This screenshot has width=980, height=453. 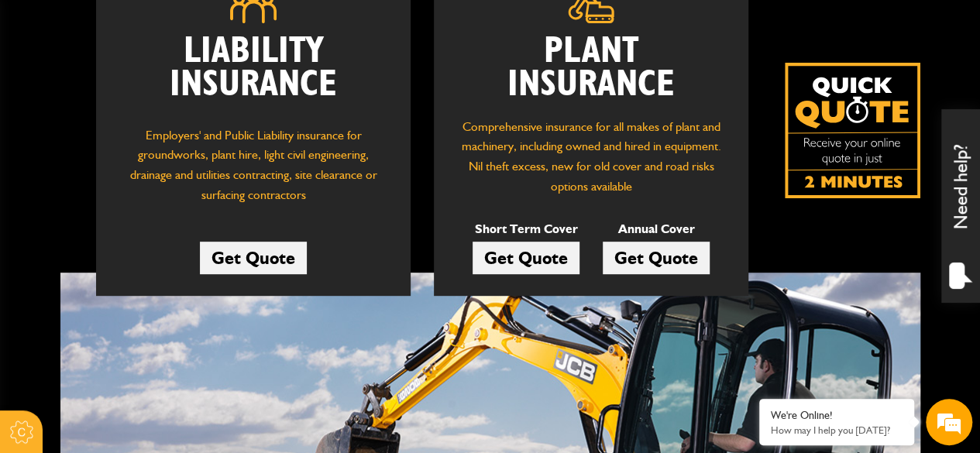 What do you see at coordinates (591, 68) in the screenshot?
I see `h2: Plant Insurance` at bounding box center [591, 68].